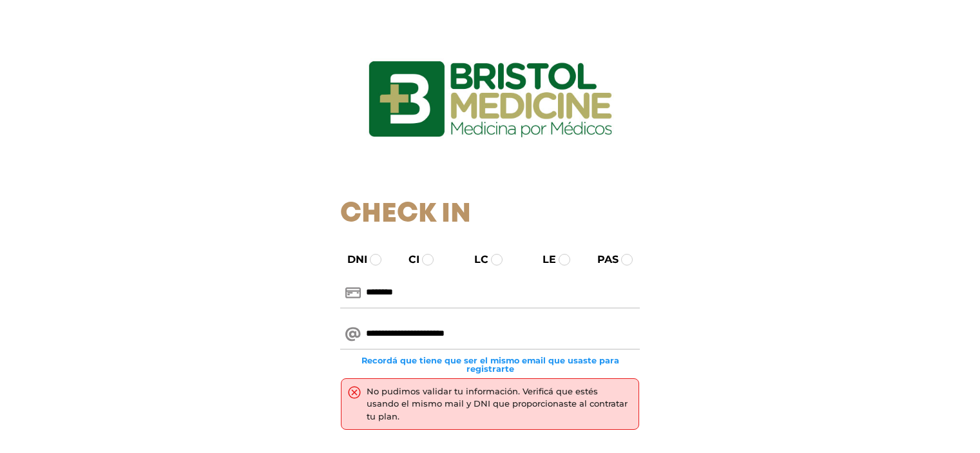 The width and height of the screenshot is (980, 453). I want to click on label: DNI, so click(351, 260).